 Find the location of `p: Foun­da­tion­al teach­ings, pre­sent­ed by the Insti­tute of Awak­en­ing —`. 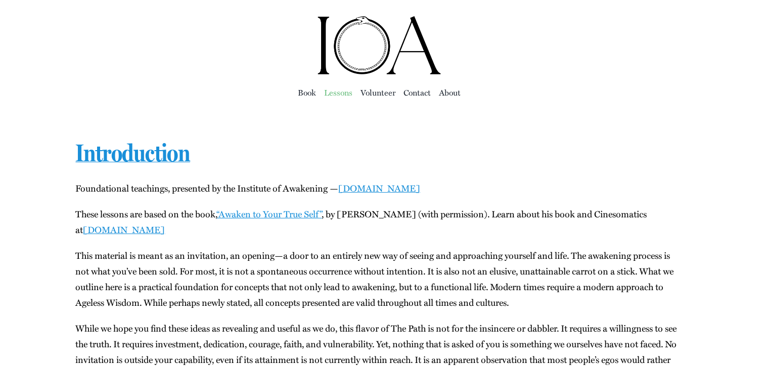

p: Foun­da­tion­al teach­ings, pre­sent­ed by the Insti­tute of Awak­en­ing — is located at coordinates (379, 188).